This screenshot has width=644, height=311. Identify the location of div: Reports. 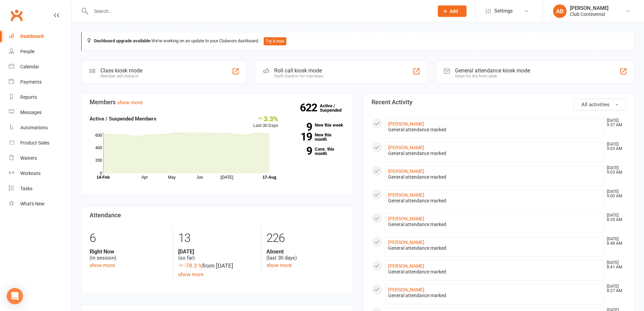
(29, 97).